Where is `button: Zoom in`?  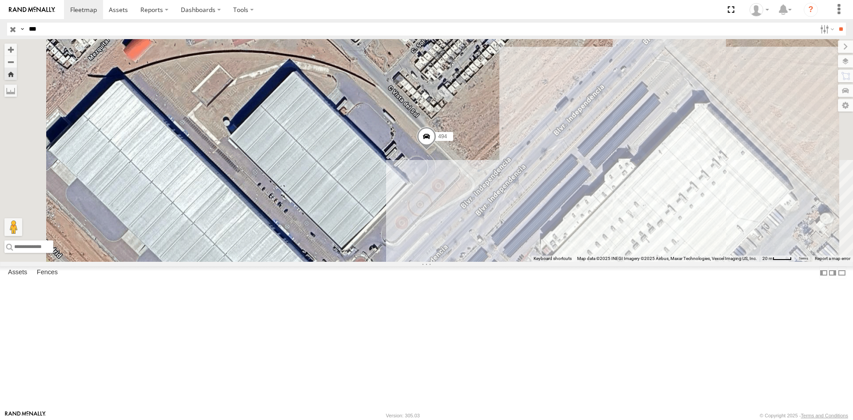 button: Zoom in is located at coordinates (11, 49).